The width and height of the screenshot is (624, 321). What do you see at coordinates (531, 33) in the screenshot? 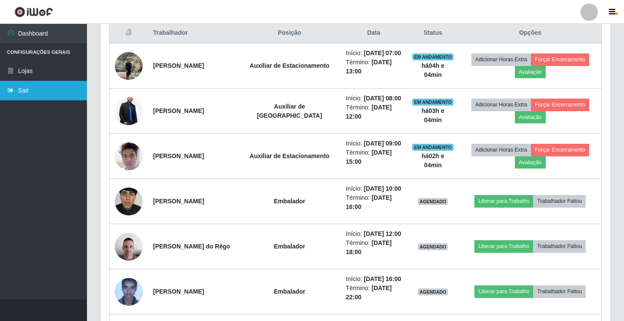
I see `th: Opções` at bounding box center [531, 33].